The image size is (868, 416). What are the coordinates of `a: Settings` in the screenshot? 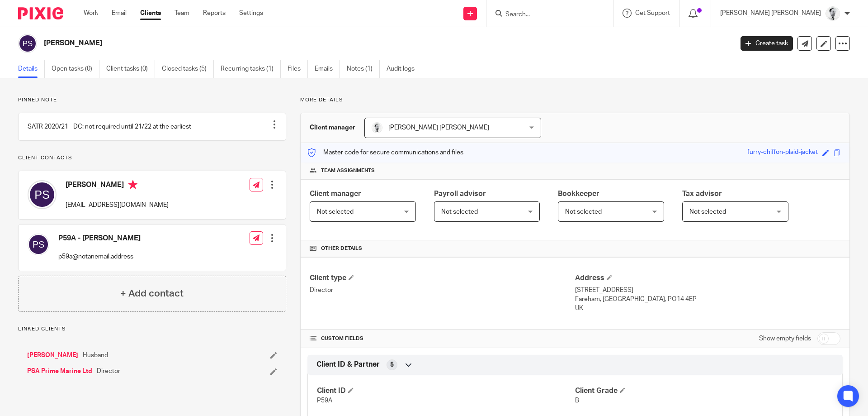 It's located at (251, 13).